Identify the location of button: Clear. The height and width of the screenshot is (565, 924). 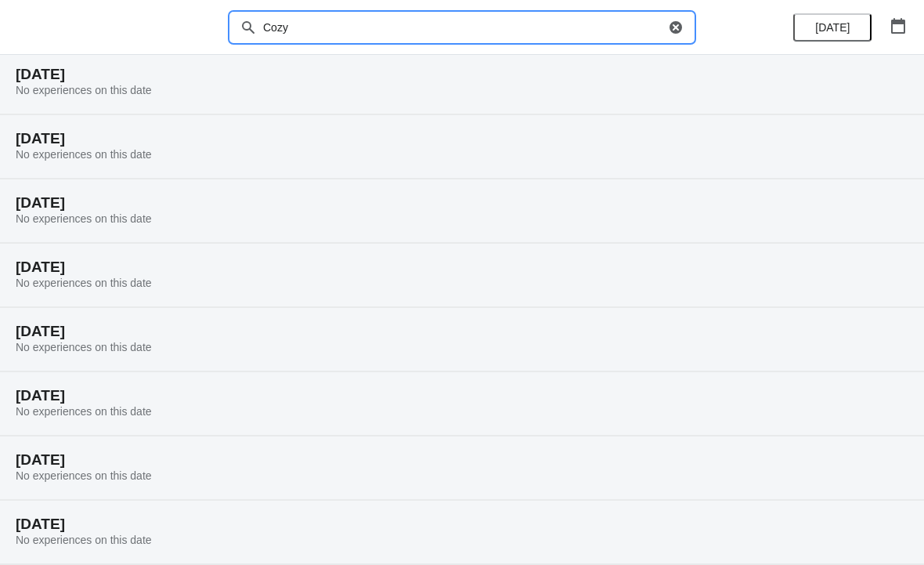
(675, 28).